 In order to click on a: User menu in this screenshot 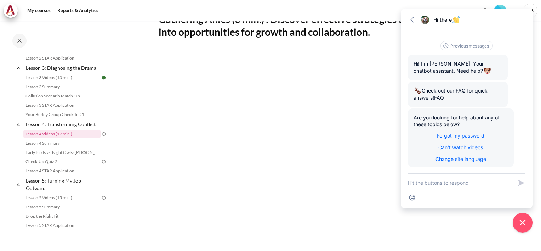, I will do `click(530, 11)`.